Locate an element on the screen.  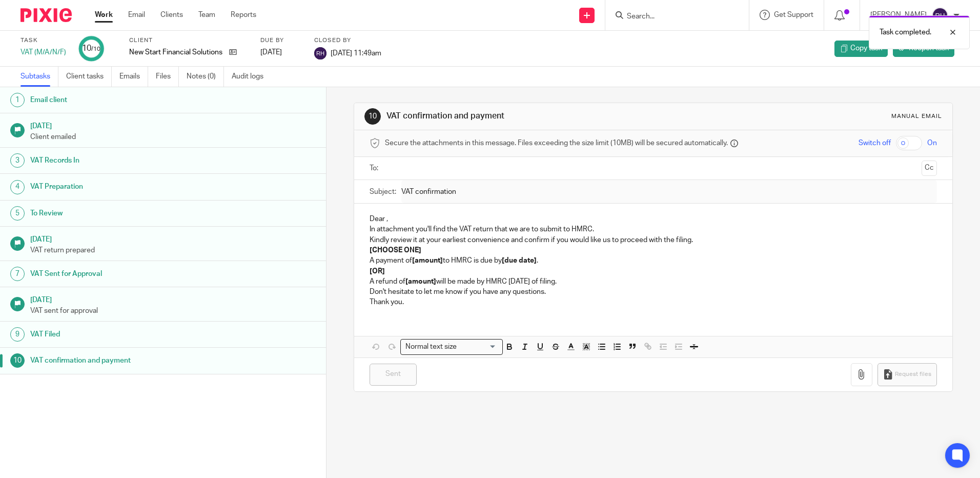
small: /10 is located at coordinates (96, 49).